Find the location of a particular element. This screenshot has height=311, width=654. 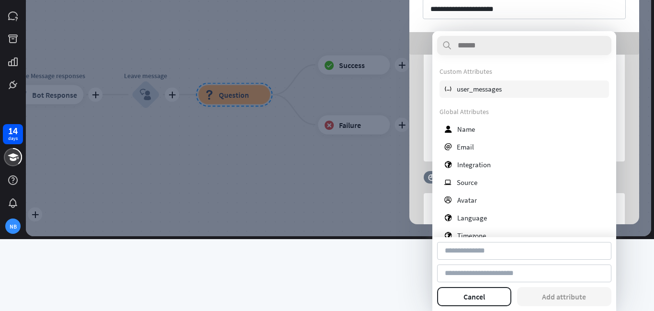

i: profile is located at coordinates (448, 200).